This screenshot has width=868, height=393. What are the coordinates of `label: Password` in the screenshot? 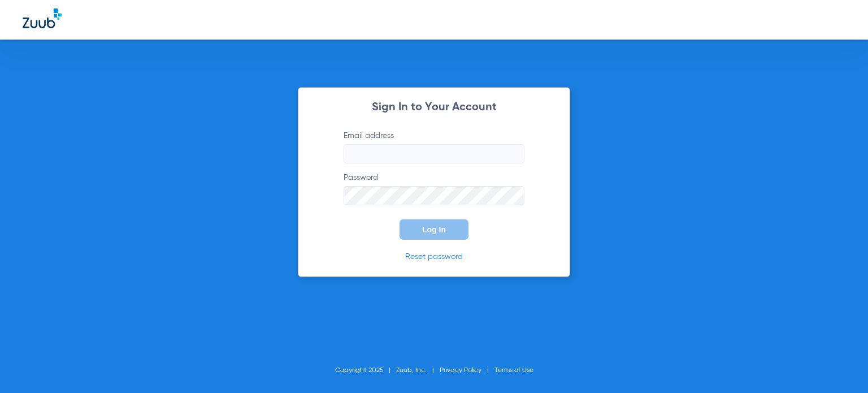 It's located at (434, 188).